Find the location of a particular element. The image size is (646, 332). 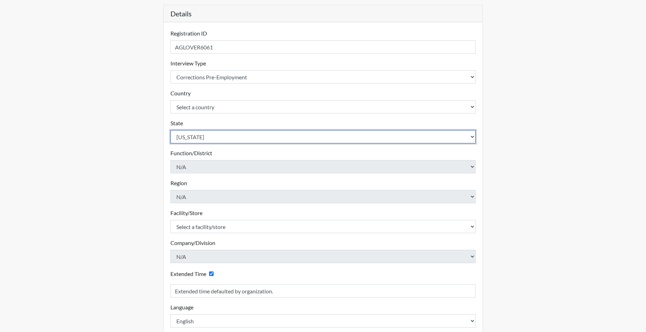

label: Function/District is located at coordinates (191, 153).